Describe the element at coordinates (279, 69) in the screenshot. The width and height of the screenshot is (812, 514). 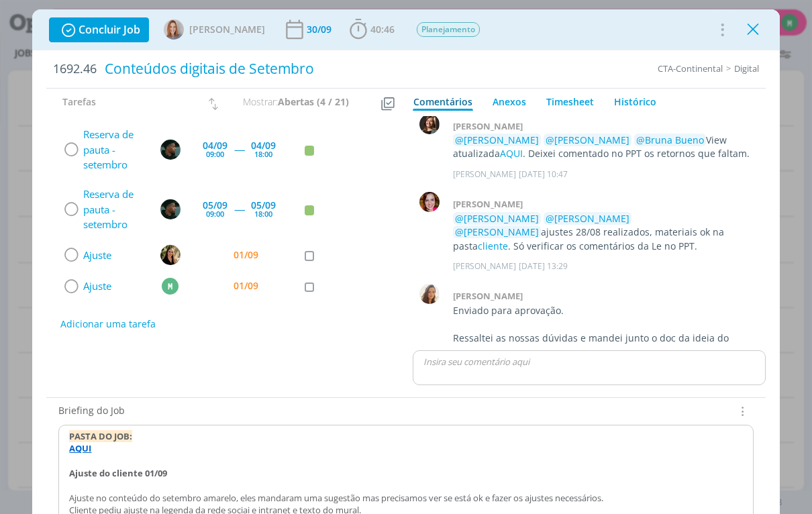
I see `div: Conteúdos digitais de Setembro` at that location.